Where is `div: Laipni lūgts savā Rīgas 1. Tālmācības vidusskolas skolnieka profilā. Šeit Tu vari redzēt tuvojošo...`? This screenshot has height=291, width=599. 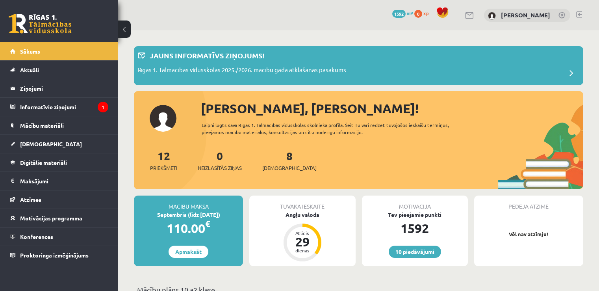
div: Laipni lūgts savā Rīgas 1. Tālmācības vidusskolas skolnieka profilā. Šeit Tu vari redzēt tuvojošo... is located at coordinates (336, 128).